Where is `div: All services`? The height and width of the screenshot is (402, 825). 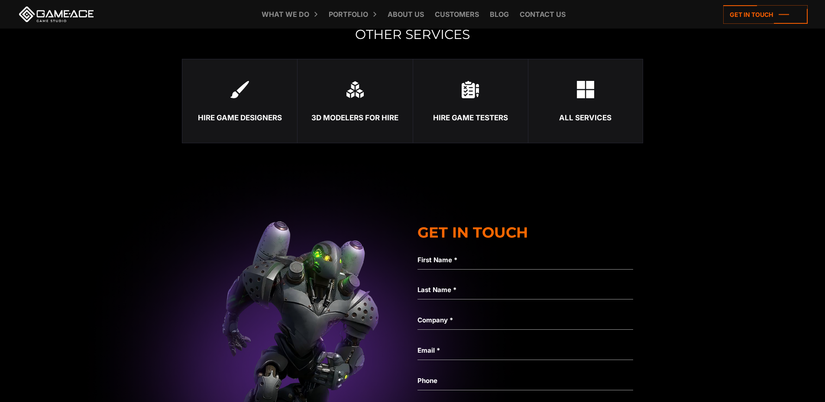
div: All services is located at coordinates (586, 118).